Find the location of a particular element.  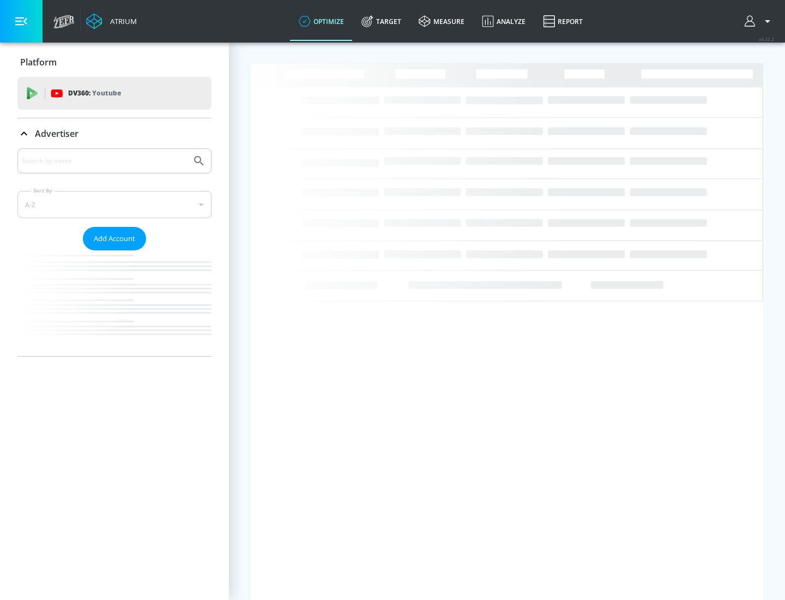

label: Sort By is located at coordinates (43, 190).